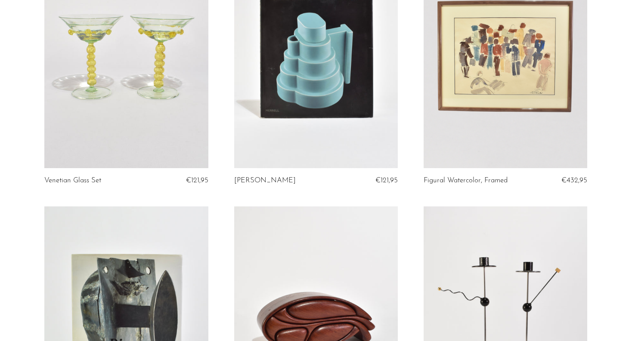  Describe the element at coordinates (574, 180) in the screenshot. I see `span: €432,95` at that location.